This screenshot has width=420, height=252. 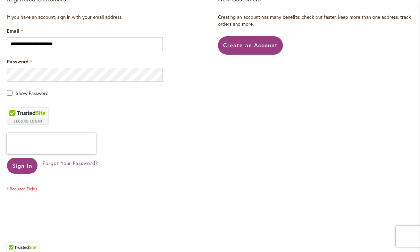 What do you see at coordinates (18, 62) in the screenshot?
I see `span: Password` at bounding box center [18, 62].